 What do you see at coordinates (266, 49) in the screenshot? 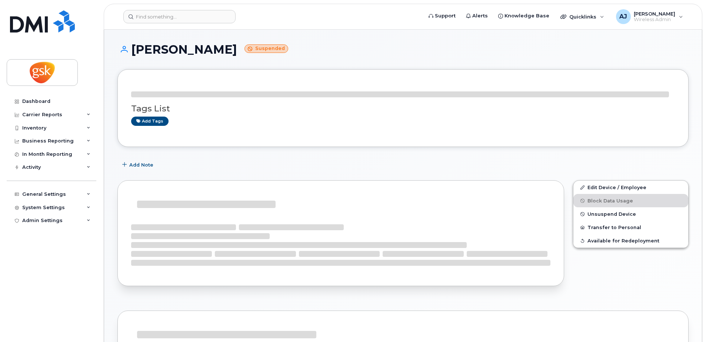
I see `small: Suspended` at bounding box center [266, 49].